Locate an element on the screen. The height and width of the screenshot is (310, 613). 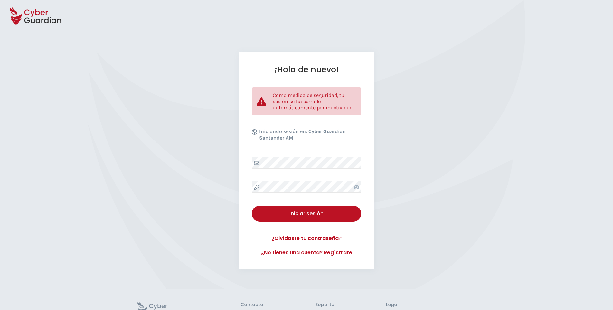
div: Iniciar sesión is located at coordinates (307, 214).